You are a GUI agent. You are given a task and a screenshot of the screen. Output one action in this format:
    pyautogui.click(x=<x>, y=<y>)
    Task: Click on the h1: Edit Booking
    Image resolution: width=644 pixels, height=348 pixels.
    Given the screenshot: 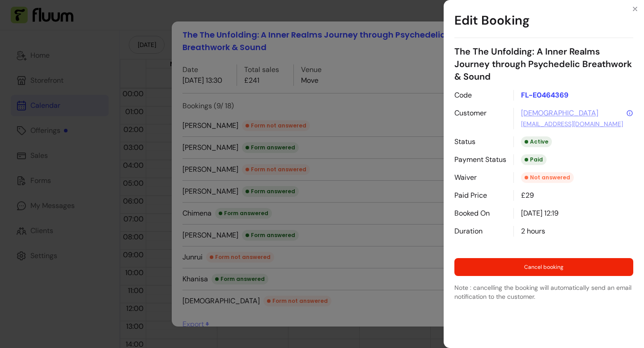 What is the action you would take?
    pyautogui.click(x=544, y=21)
    